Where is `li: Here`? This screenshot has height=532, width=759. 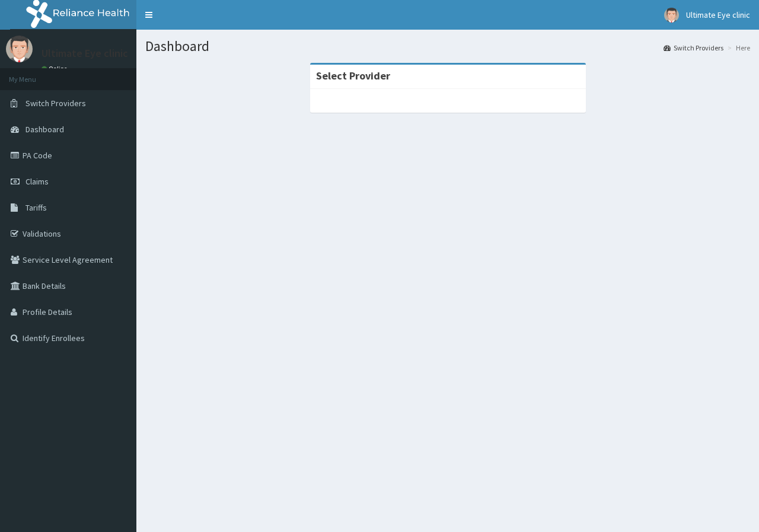
li: Here is located at coordinates (737, 48).